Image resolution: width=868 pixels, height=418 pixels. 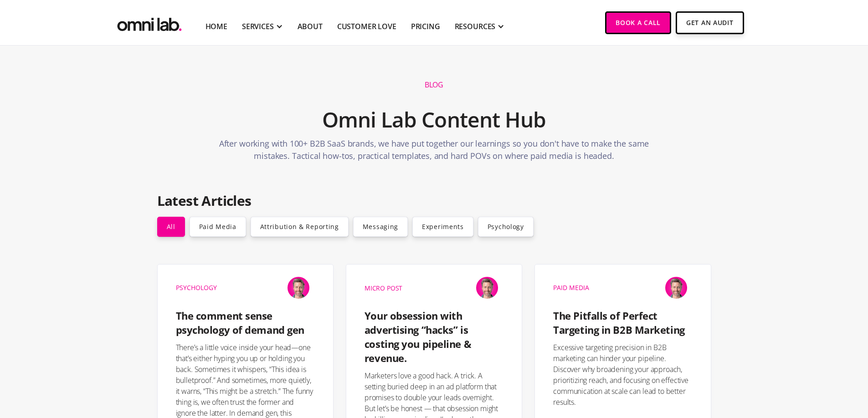 I want to click on a: The Pitfalls of Perfect Targeting in B2B Marketing, so click(x=623, y=320).